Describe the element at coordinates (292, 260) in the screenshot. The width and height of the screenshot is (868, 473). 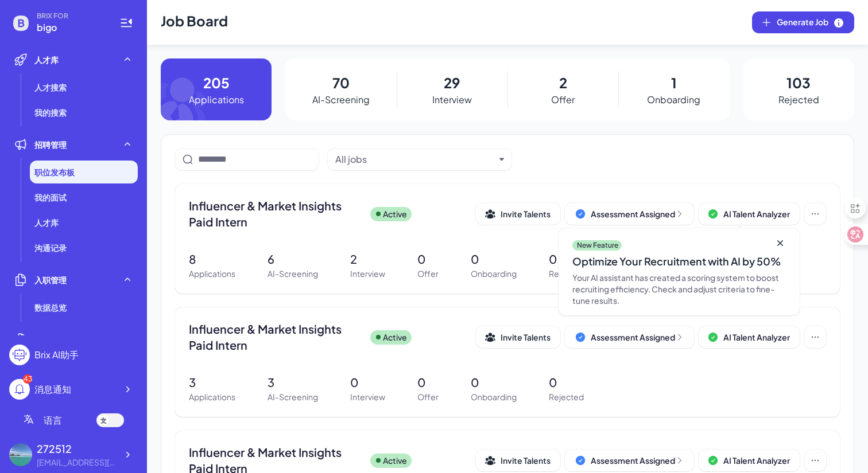
I see `p: 6` at that location.